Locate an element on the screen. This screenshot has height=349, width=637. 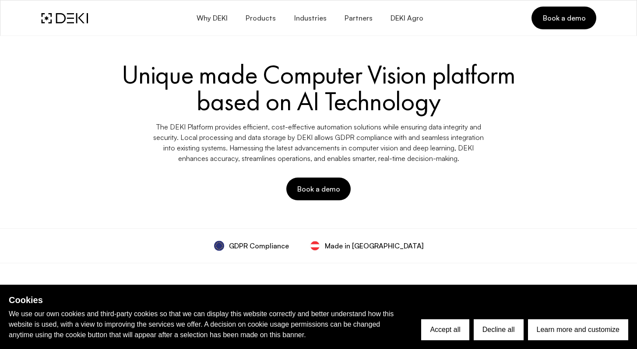
button: Industries is located at coordinates (309, 18).